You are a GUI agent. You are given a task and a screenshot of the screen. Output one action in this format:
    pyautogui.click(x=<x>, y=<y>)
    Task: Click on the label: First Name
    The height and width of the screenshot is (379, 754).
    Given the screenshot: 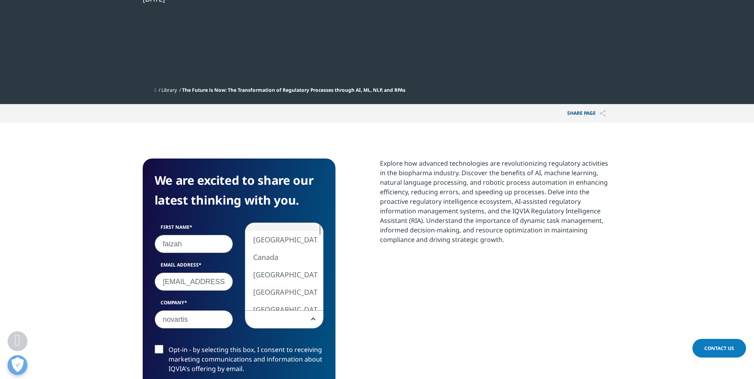 What is the action you would take?
    pyautogui.click(x=194, y=229)
    